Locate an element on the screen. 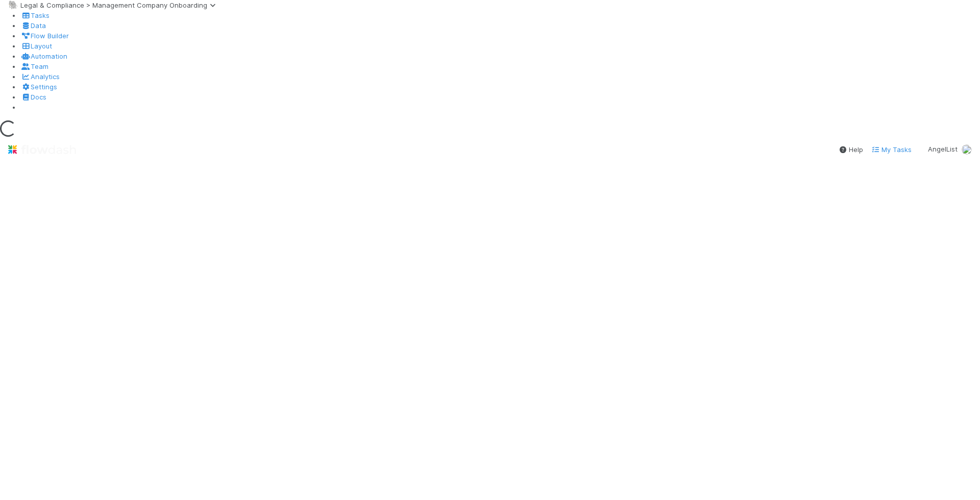 The image size is (980, 500). img: avatar_892eb56c-5b5a-46db-bf0b-2a9023d0e8f8.png is located at coordinates (967, 149).